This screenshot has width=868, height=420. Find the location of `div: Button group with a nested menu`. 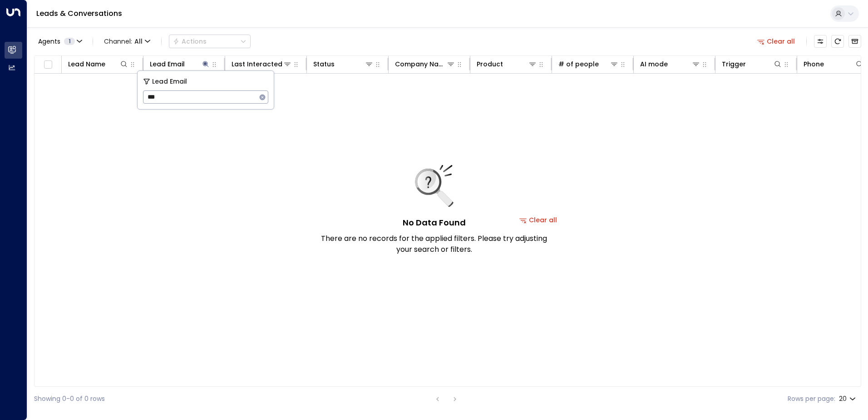

div: Button group with a nested menu is located at coordinates (210, 41).